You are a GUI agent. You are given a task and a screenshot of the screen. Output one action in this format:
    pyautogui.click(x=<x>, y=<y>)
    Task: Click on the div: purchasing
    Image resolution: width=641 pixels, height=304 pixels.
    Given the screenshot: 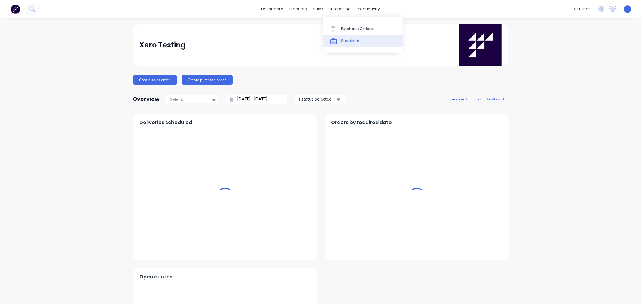 What is the action you would take?
    pyautogui.click(x=340, y=9)
    